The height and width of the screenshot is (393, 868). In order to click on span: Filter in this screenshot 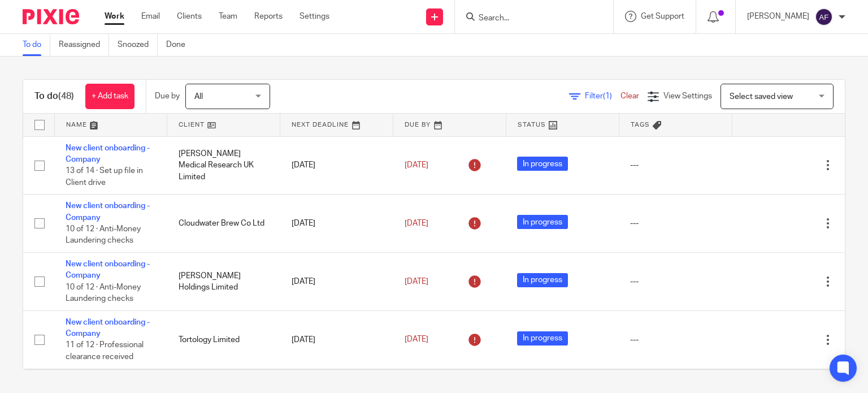, I will do `click(602, 96)`.